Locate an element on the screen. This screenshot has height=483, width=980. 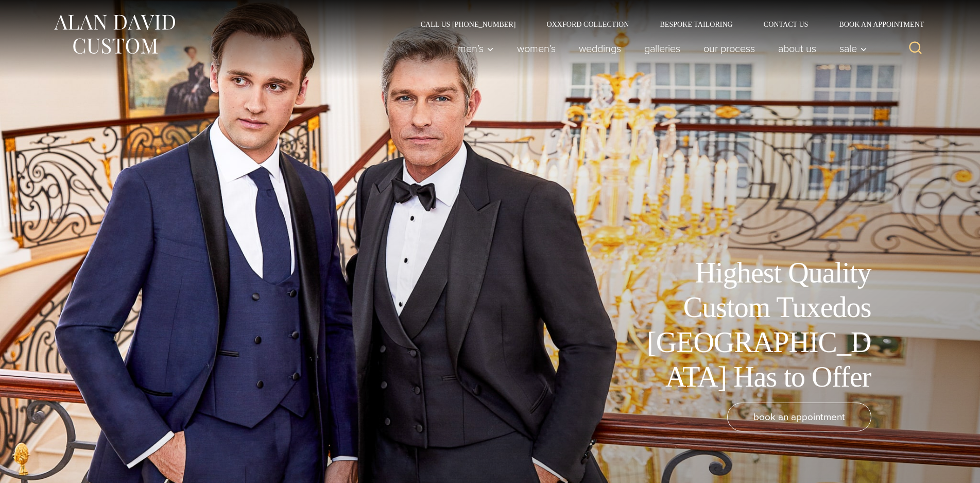
span: book an appointment is located at coordinates (799, 417).